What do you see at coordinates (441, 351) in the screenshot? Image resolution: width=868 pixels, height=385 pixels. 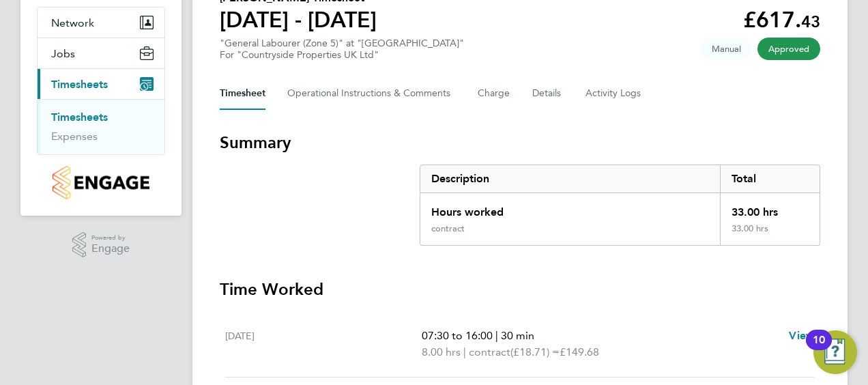 I see `span: 8.00 hrs` at bounding box center [441, 351].